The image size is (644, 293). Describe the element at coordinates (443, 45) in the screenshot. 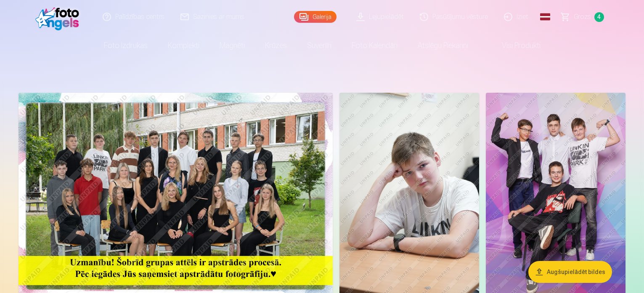

I see `a: Atslēgu piekariņi` at that location.